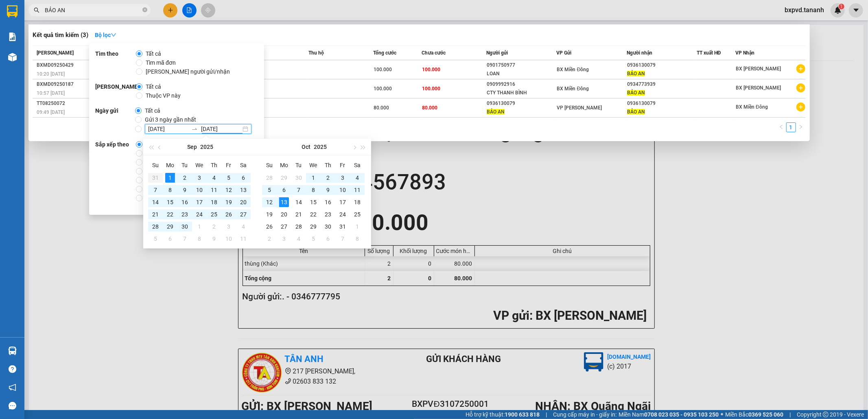 This screenshot has height=419, width=868. I want to click on td: 2025-11-08, so click(357, 239).